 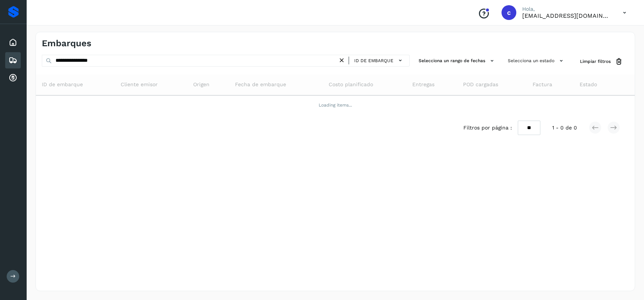 I want to click on span: POD cargadas, so click(x=481, y=84).